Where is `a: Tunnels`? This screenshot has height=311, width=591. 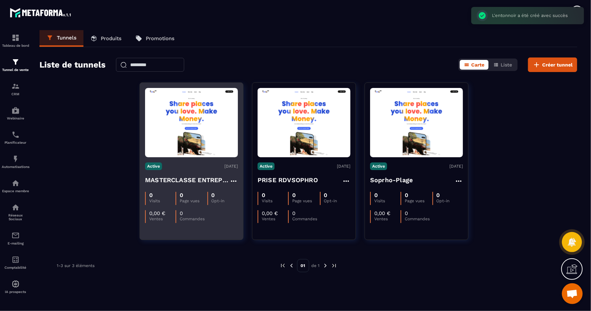
a: Tunnels is located at coordinates (61, 38).